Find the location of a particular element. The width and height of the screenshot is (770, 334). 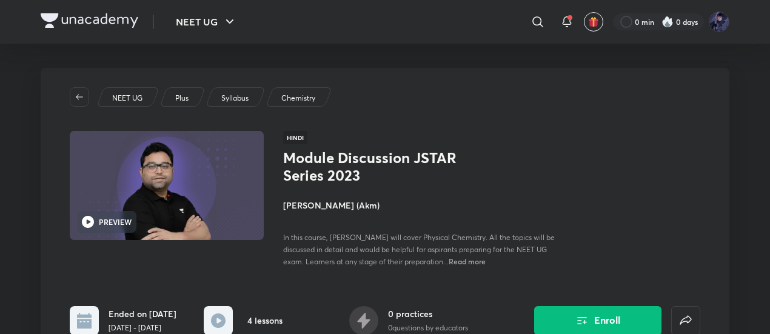

img: Thumbnail is located at coordinates (167, 185).